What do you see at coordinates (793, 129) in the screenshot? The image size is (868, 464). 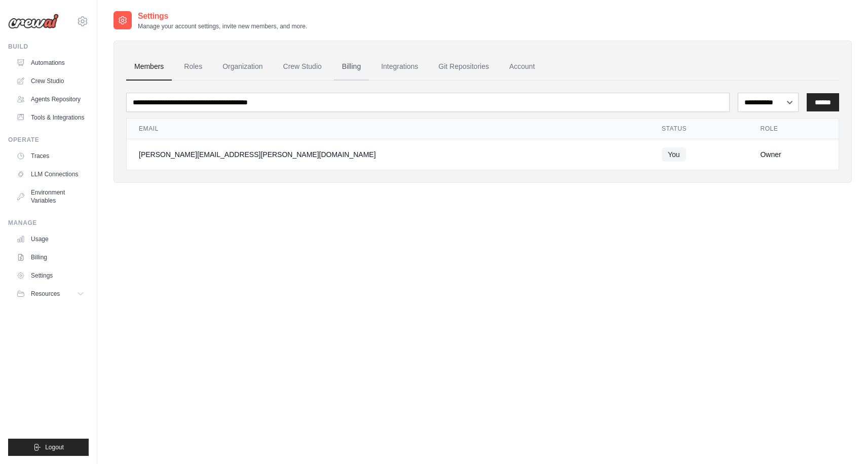 I see `th: Role` at bounding box center [793, 129].